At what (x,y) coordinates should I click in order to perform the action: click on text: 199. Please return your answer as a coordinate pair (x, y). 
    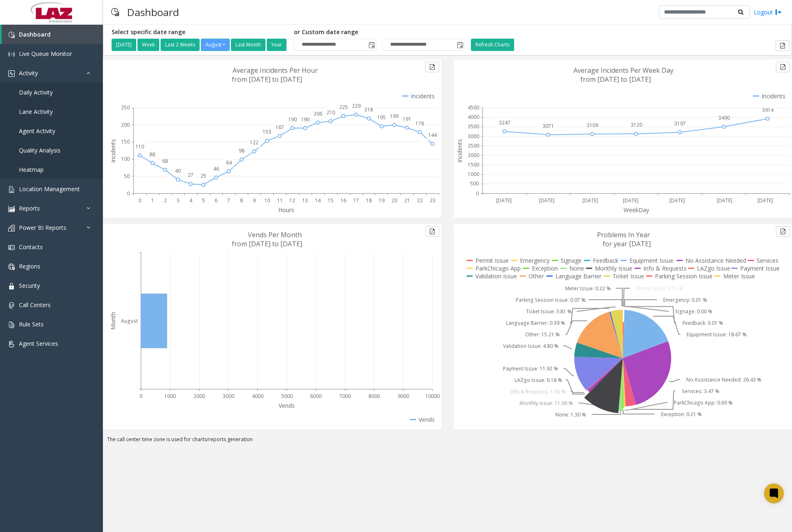
    Looking at the image, I should click on (394, 116).